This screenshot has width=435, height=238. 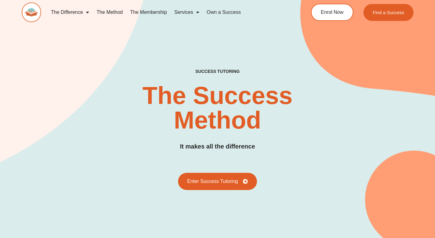 What do you see at coordinates (218, 71) in the screenshot?
I see `h4: SUCCESS TUTORING​` at bounding box center [218, 71].